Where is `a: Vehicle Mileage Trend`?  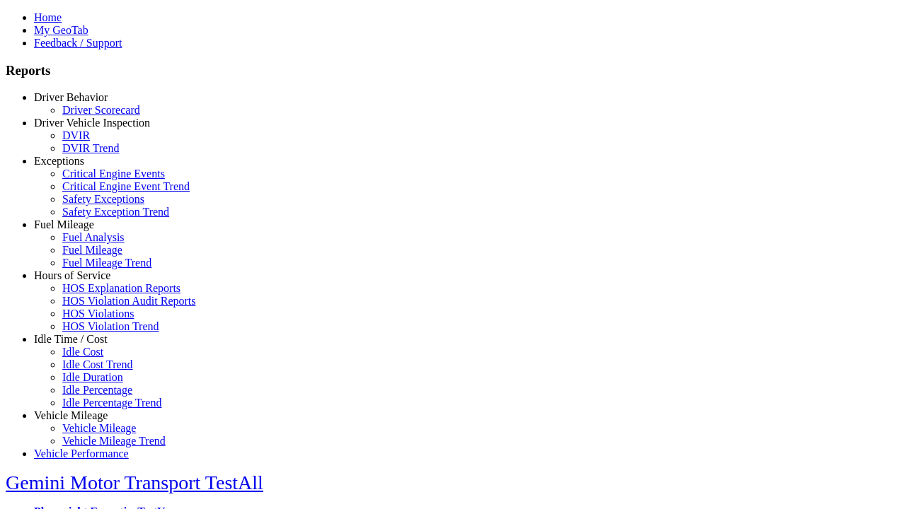 a: Vehicle Mileage Trend is located at coordinates (114, 441).